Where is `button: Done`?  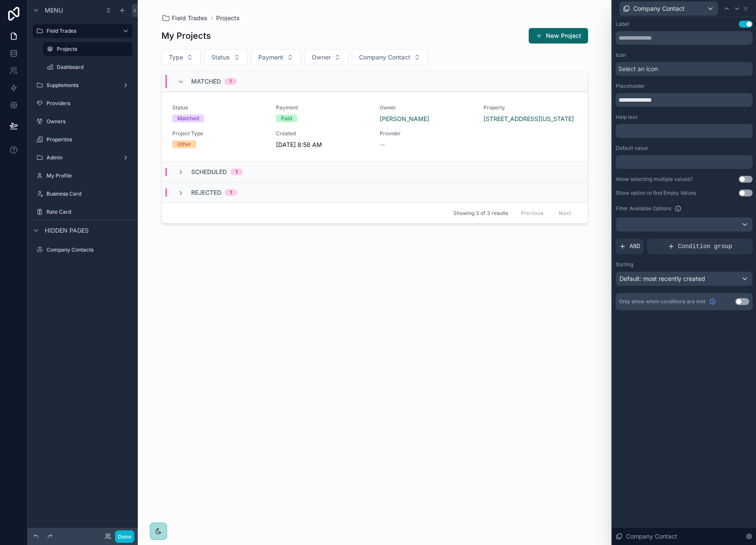
button: Done is located at coordinates (125, 536).